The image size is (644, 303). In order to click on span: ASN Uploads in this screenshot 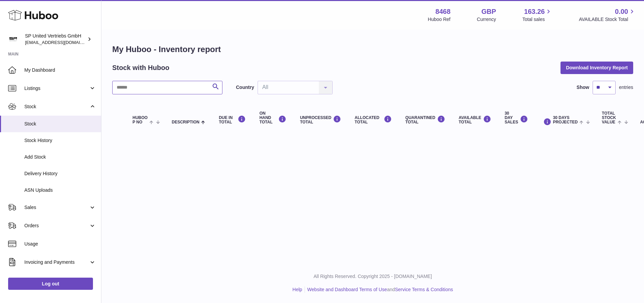, I will do `click(60, 190)`.